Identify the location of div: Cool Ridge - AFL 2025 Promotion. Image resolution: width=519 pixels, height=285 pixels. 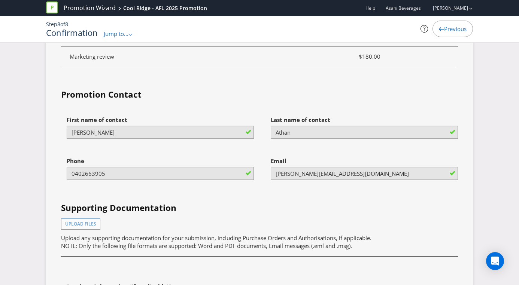
(165, 8).